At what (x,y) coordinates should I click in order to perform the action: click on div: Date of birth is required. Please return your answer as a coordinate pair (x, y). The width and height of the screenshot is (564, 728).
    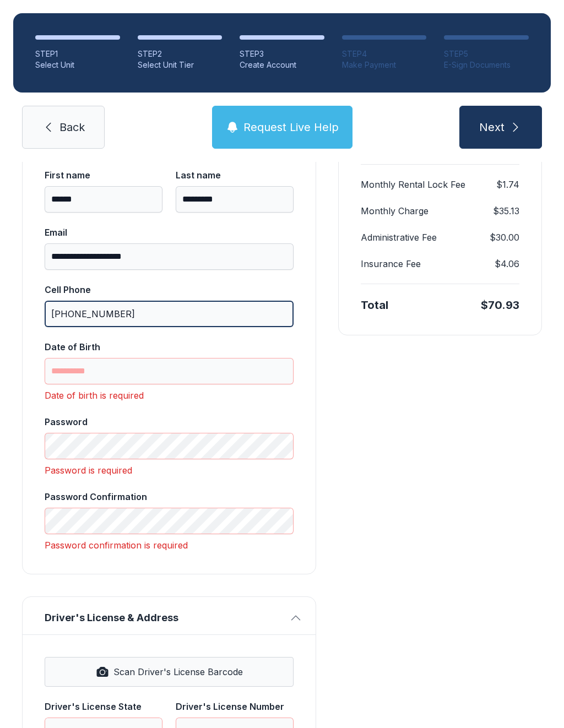
    Looking at the image, I should click on (169, 395).